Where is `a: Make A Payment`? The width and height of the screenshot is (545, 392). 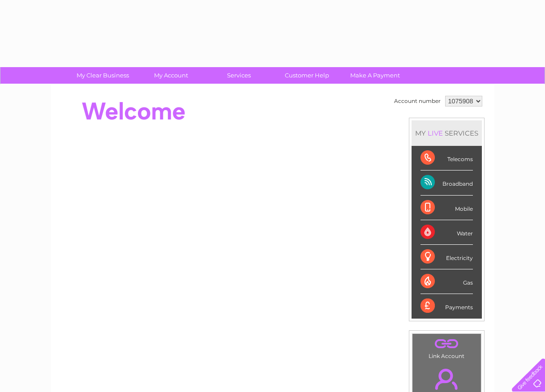 a: Make A Payment is located at coordinates (375, 75).